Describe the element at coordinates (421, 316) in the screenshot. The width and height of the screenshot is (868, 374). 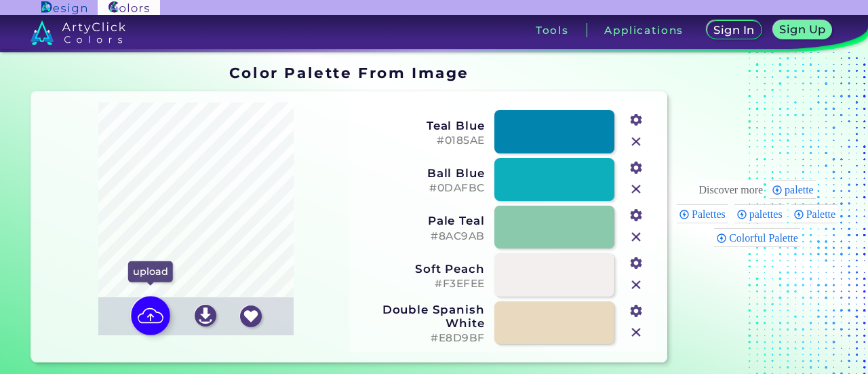
I see `h3: Double Spanish White` at that location.